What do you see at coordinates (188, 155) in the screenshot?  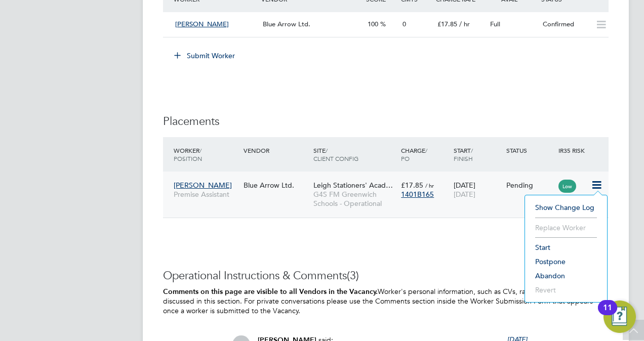 I see `span: / Position` at bounding box center [188, 155].